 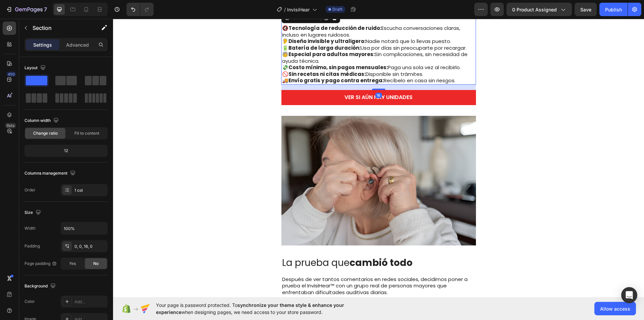 What do you see at coordinates (266, 13) in the screenshot?
I see `p: 🔇 Escucha conversaciones claras, incluso en lugares ruidosos.` at bounding box center [266, 13].